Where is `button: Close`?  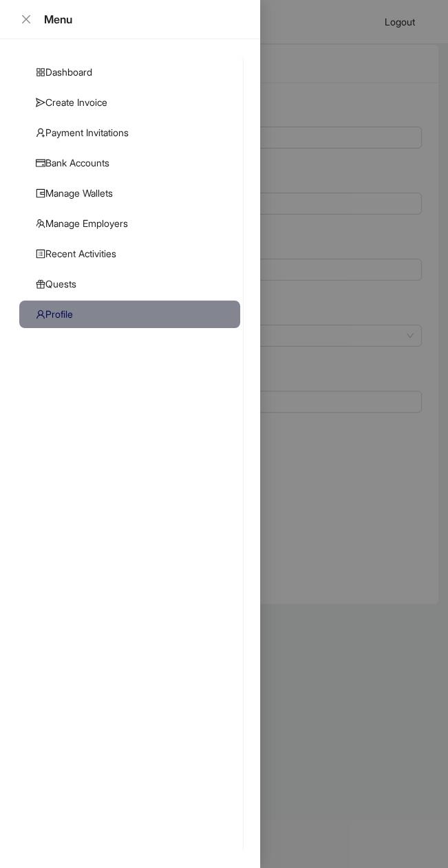
button: Close is located at coordinates (26, 19).